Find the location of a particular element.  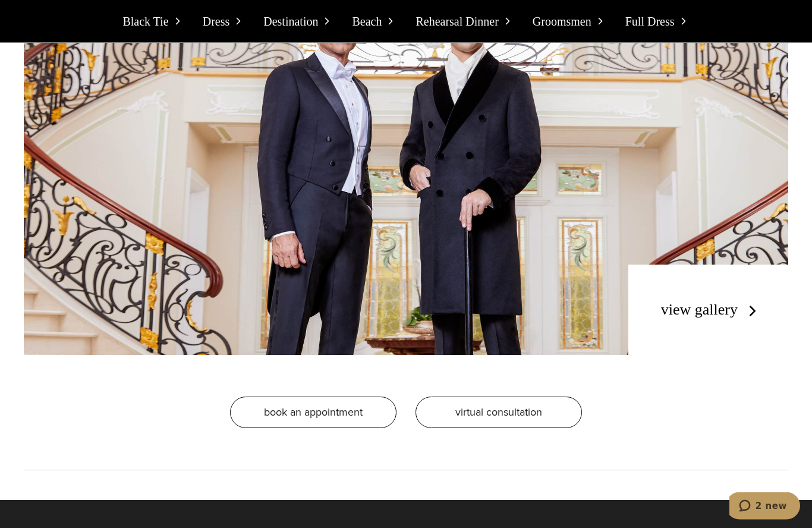

span: virtual consultation is located at coordinates (499, 413).